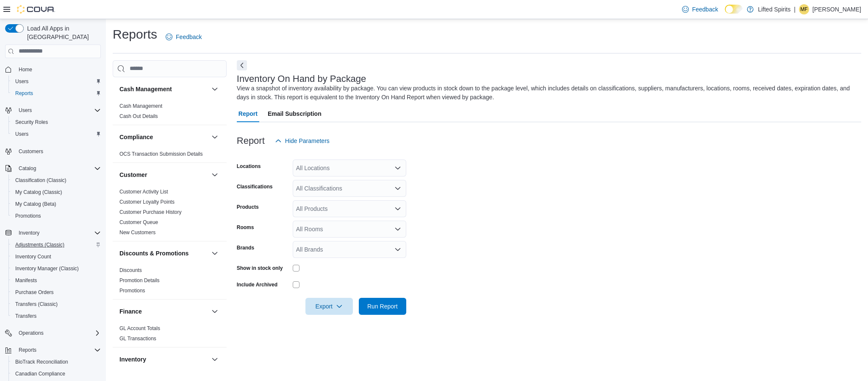 The image size is (868, 381). Describe the element at coordinates (56, 304) in the screenshot. I see `span: Transfers (Classic)` at that location.